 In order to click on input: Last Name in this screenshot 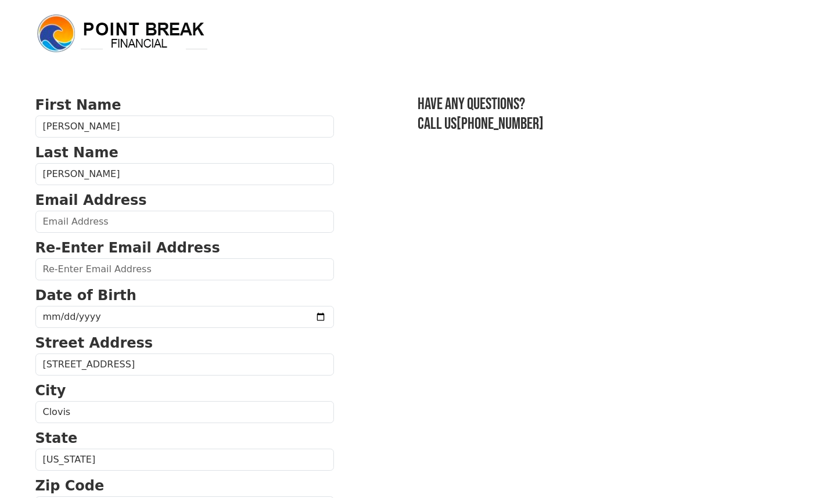, I will do `click(185, 174)`.